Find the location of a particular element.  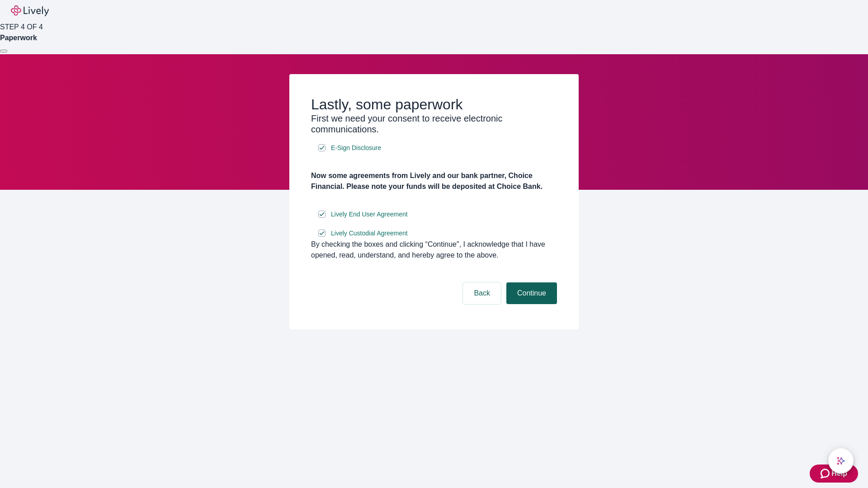

h3: First we need your consent to receive electronic communications. is located at coordinates (434, 123).